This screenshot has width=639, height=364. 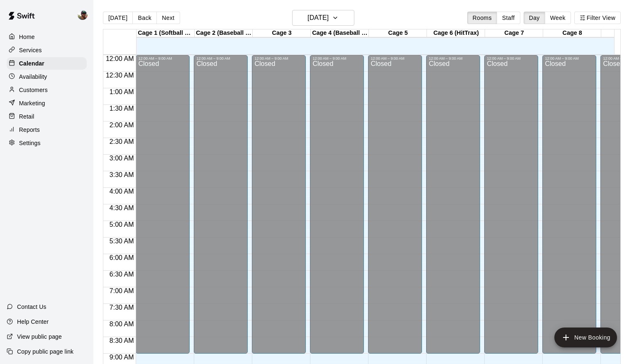 I want to click on button: Day, so click(x=535, y=18).